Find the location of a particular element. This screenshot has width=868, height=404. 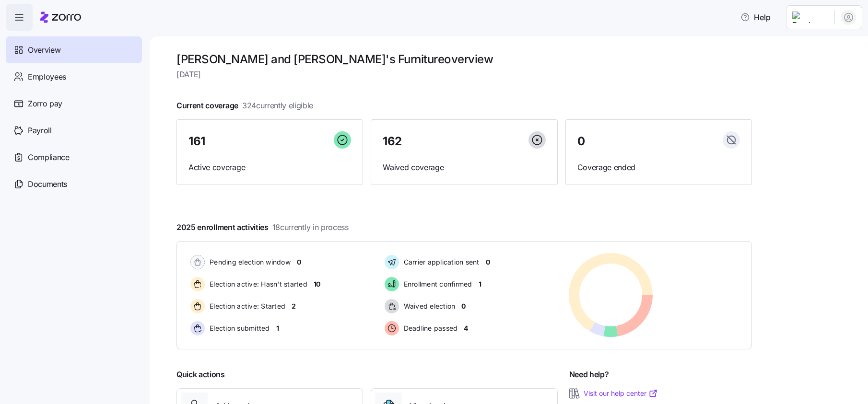

span: Waived coverage is located at coordinates (464, 167).